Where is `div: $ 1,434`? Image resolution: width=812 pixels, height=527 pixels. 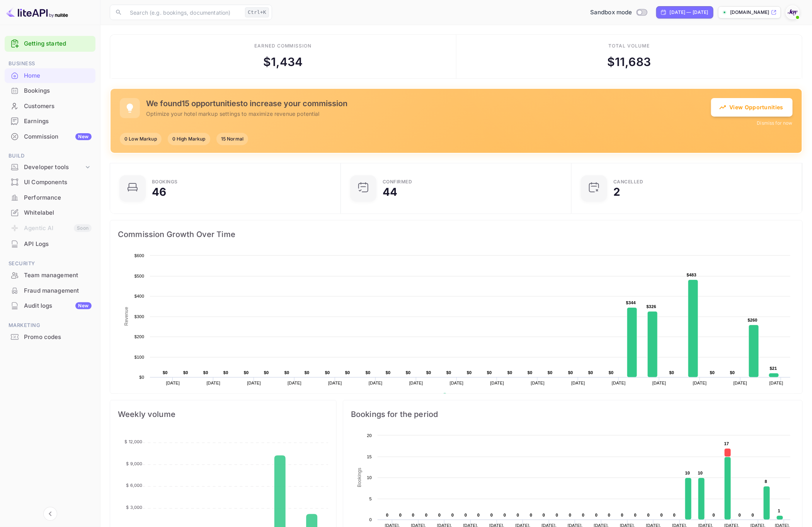 div: $ 1,434 is located at coordinates (283, 62).